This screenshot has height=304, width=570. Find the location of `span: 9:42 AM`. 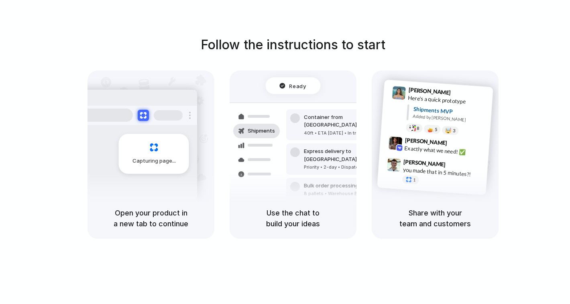

span: 9:42 AM is located at coordinates (457, 144).